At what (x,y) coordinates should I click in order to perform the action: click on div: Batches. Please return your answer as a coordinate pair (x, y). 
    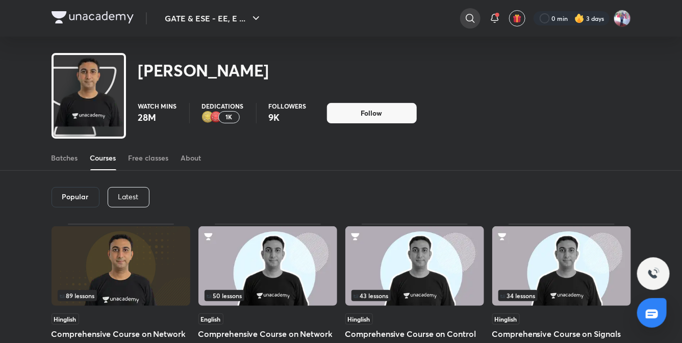
    Looking at the image, I should click on (65, 158).